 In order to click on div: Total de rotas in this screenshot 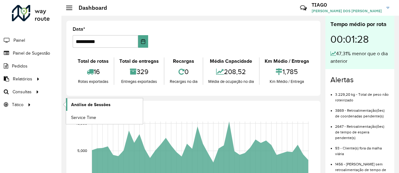, I will do `click(93, 61)`.